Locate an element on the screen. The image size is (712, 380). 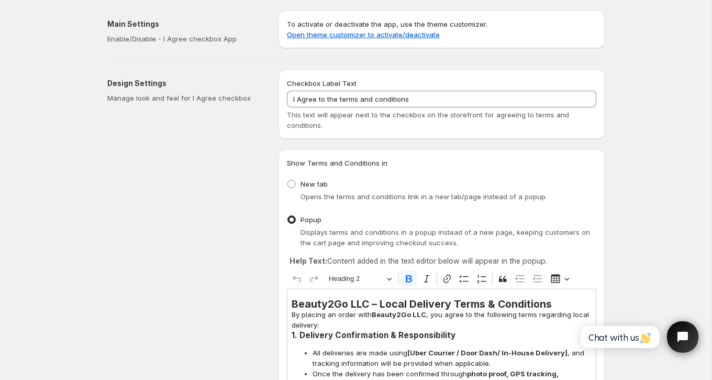
p: Manage look and feel for I Agree checkbox is located at coordinates (184, 98).